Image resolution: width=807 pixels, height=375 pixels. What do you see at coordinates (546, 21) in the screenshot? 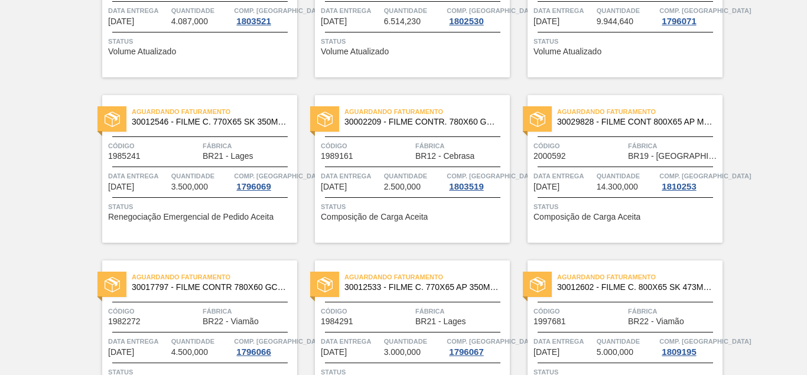
I see `span: 15/08/2025` at bounding box center [546, 21].